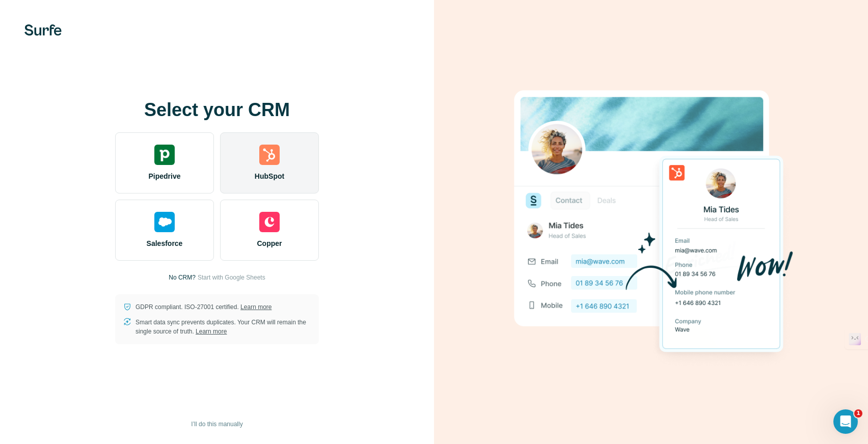  What do you see at coordinates (231, 278) in the screenshot?
I see `span: Start with Google Sheets` at bounding box center [231, 278].